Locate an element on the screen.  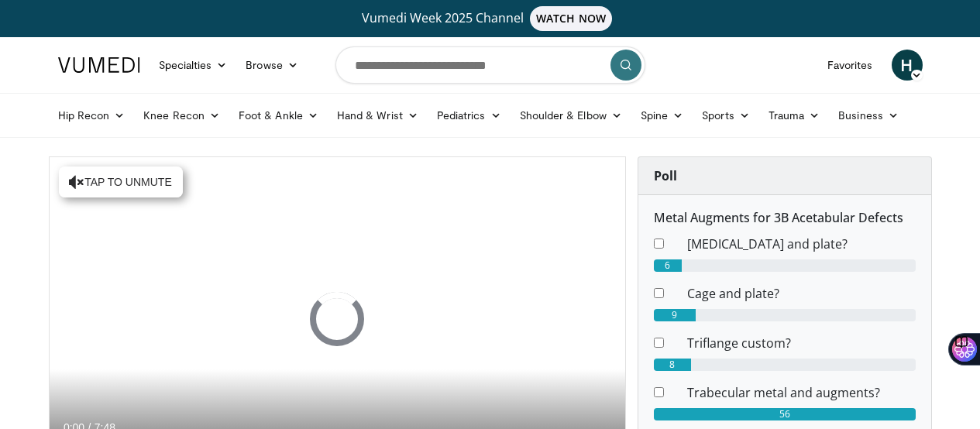
a: Business is located at coordinates (868, 116).